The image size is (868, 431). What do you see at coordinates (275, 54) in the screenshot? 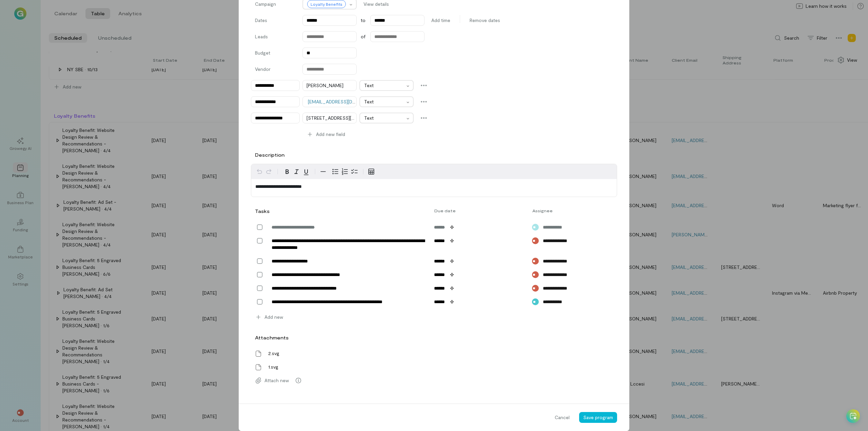
I see `label: Budget` at bounding box center [275, 54].